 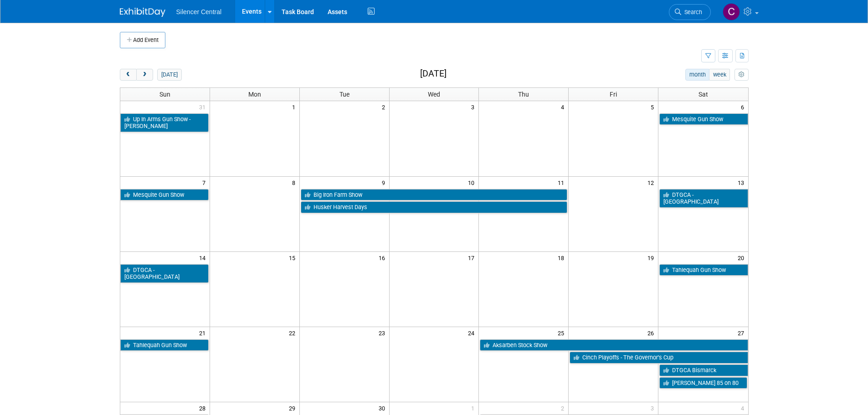 I want to click on span: 5, so click(x=654, y=107).